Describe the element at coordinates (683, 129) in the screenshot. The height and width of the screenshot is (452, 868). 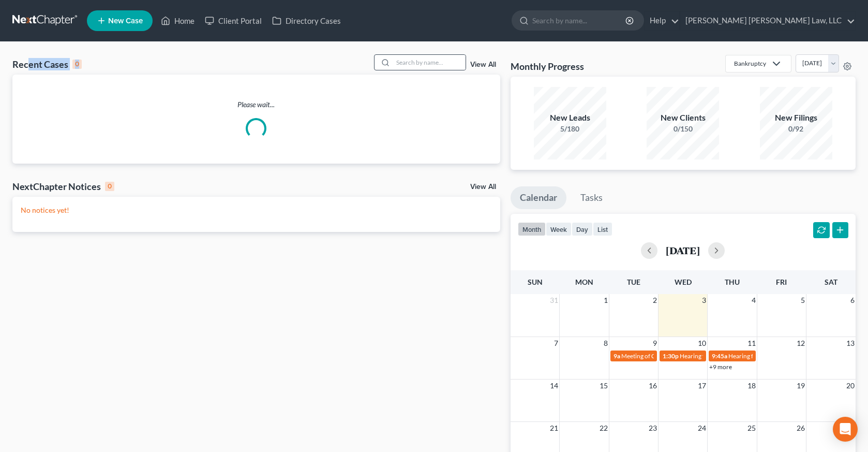
I see `div: 0/150` at that location.